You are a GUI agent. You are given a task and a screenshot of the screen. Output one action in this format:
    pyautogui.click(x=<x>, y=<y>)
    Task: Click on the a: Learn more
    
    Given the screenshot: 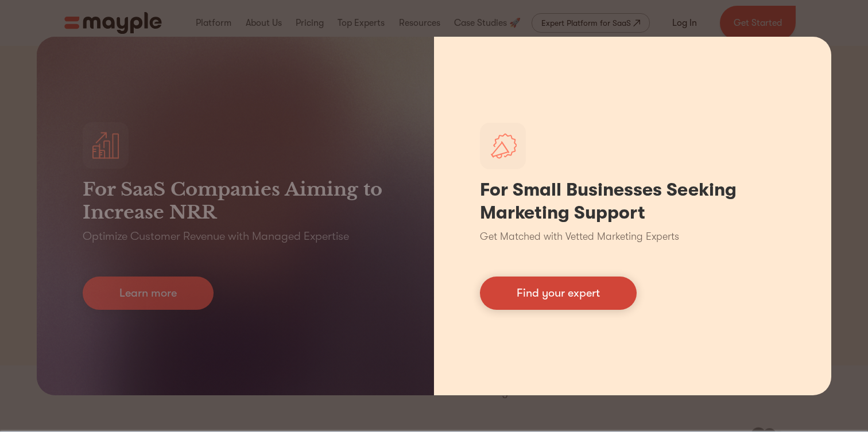 What is the action you would take?
    pyautogui.click(x=148, y=293)
    